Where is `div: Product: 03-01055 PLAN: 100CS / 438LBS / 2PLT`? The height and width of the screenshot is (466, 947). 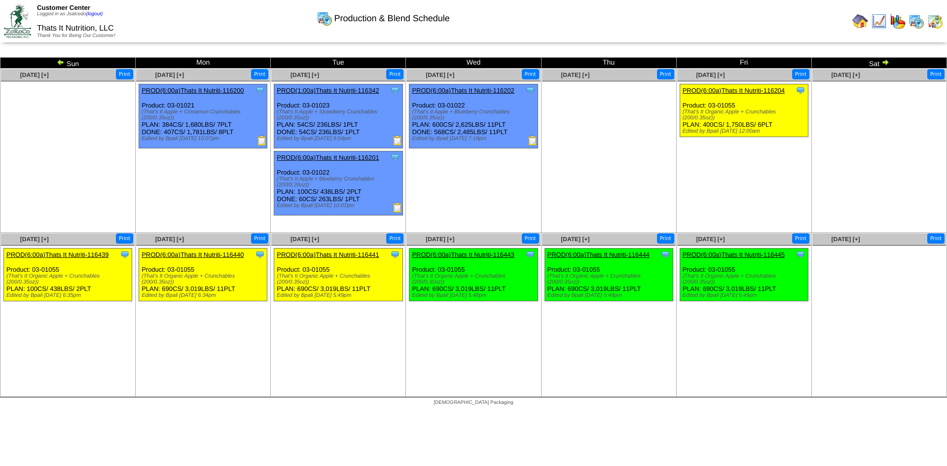
div: Product: 03-01055 PLAN: 100CS / 438LBS / 2PLT is located at coordinates (68, 275).